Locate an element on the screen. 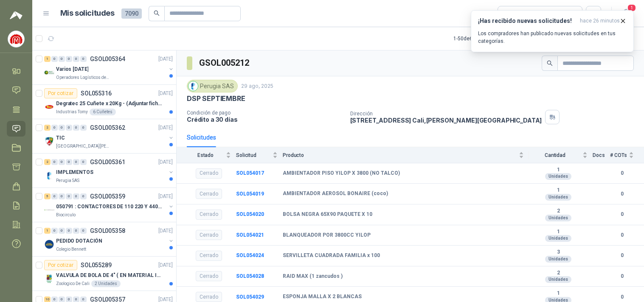 The image size is (644, 302). b: SOL054028 is located at coordinates (250, 276).